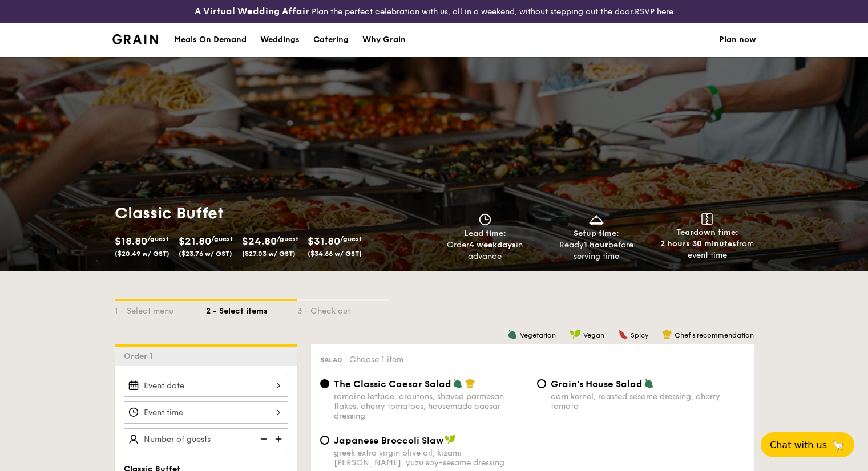 This screenshot has width=868, height=471. I want to click on a: Catering, so click(331, 40).